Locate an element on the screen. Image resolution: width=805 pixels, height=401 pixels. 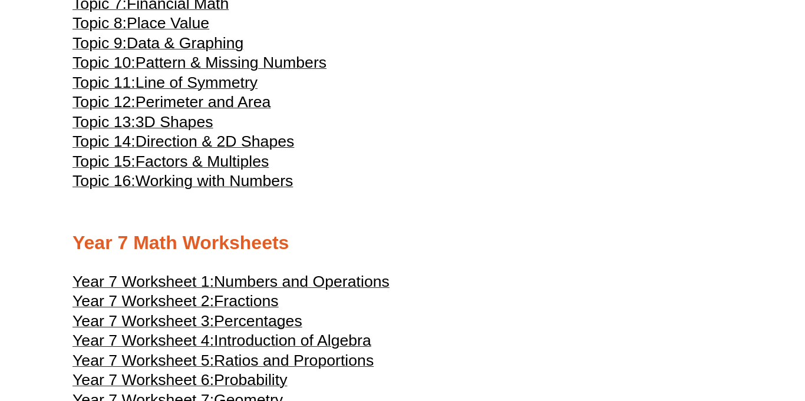
span: Perimeter and Area is located at coordinates (203, 102).